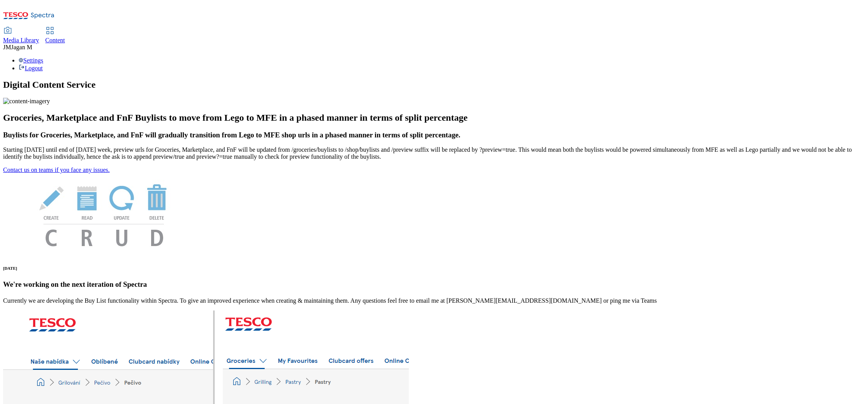  What do you see at coordinates (21, 36) in the screenshot?
I see `a: Media Library` at bounding box center [21, 36].